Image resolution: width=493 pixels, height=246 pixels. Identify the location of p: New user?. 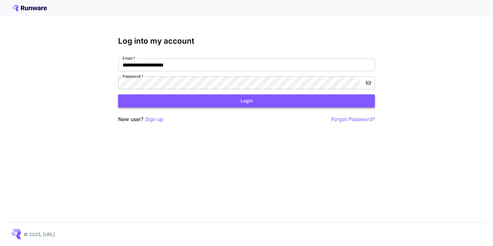
(141, 119).